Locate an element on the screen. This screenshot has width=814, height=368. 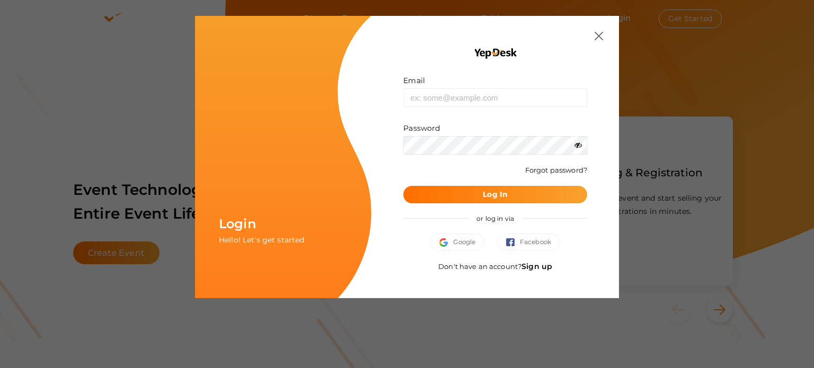
button: Google is located at coordinates (457, 242).